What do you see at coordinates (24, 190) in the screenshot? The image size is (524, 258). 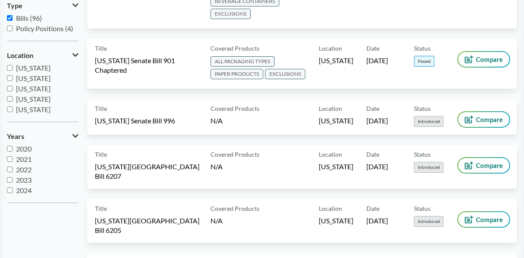 I see `span: 2024` at bounding box center [24, 190].